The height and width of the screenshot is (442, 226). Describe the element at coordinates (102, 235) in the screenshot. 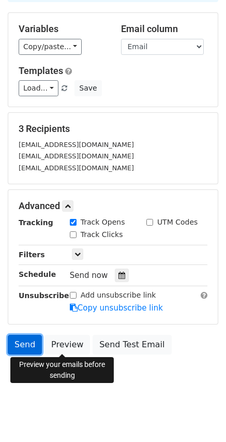

I see `label: Track Clicks` at that location.